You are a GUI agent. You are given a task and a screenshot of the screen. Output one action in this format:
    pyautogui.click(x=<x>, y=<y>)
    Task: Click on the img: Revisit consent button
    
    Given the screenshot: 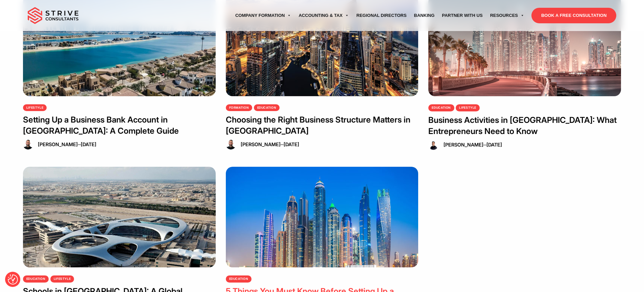 What is the action you would take?
    pyautogui.click(x=13, y=280)
    